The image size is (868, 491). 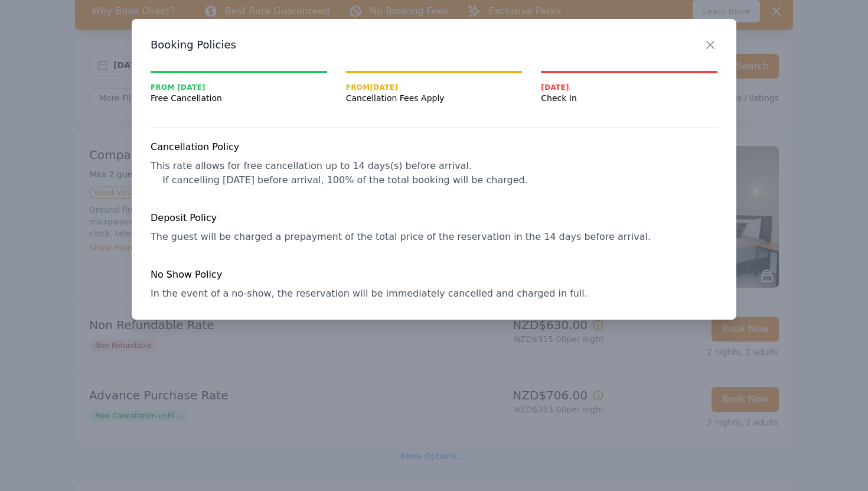 What do you see at coordinates (434, 98) in the screenshot?
I see `span: Cancellation Fees Apply` at bounding box center [434, 98].